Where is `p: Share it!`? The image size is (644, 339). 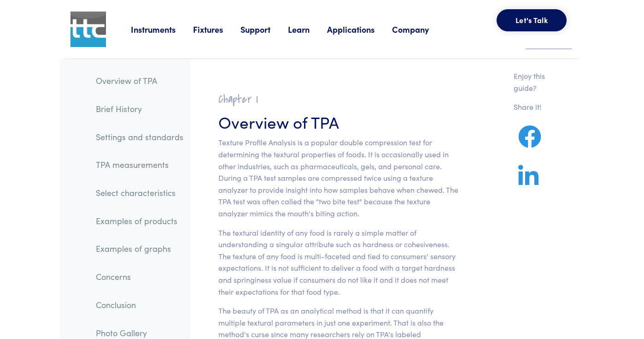 p: Share it! is located at coordinates (535, 107).